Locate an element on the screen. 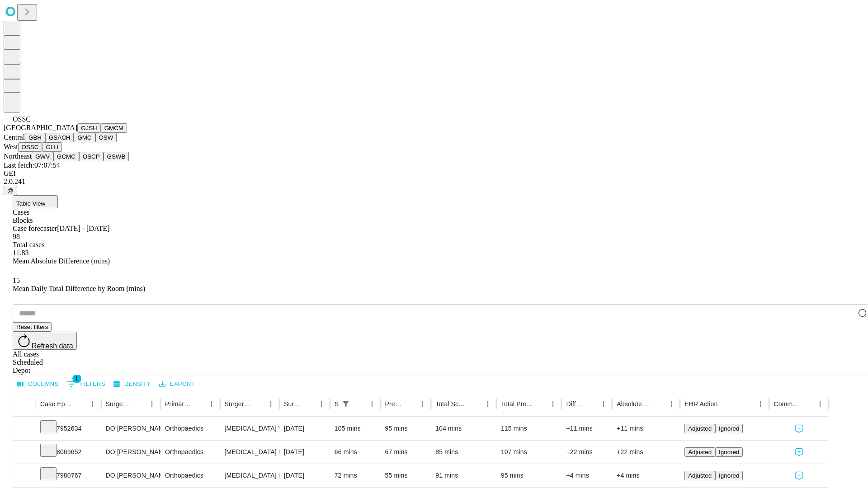 This screenshot has height=488, width=868. div: Total Predicted Duration is located at coordinates (517, 404).